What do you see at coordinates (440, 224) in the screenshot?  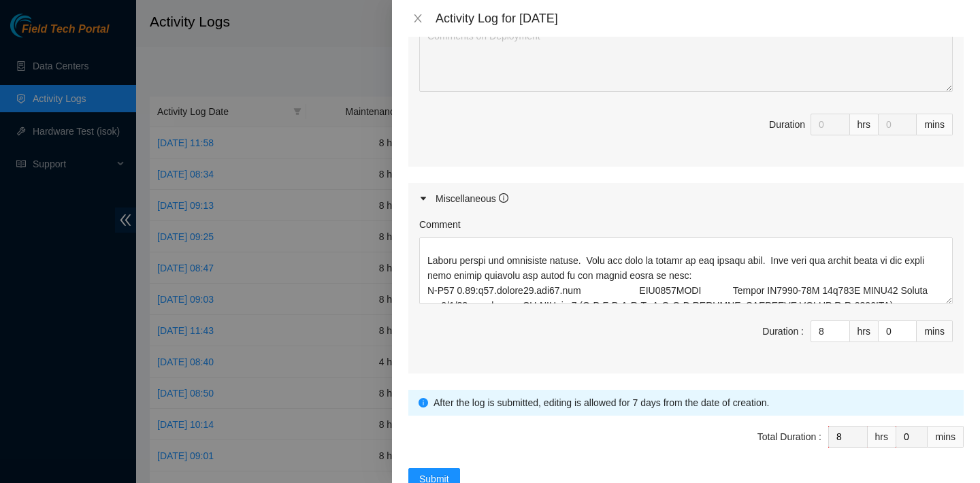 I see `label: Comment` at bounding box center [440, 224].